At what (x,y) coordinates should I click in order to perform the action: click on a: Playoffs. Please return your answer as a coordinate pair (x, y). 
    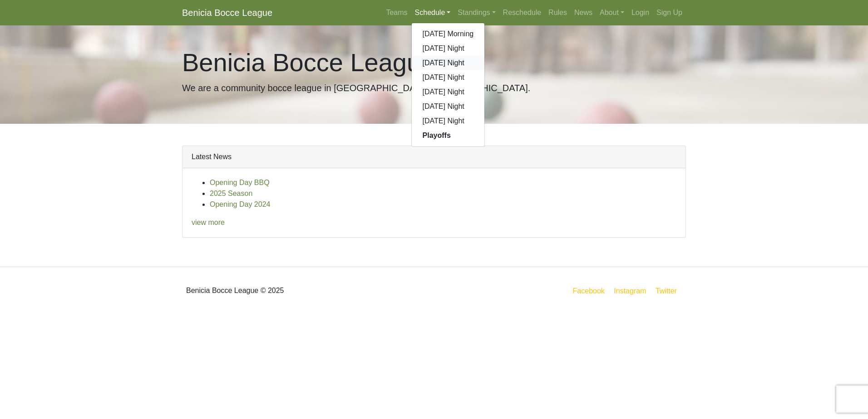
    Looking at the image, I should click on (448, 136).